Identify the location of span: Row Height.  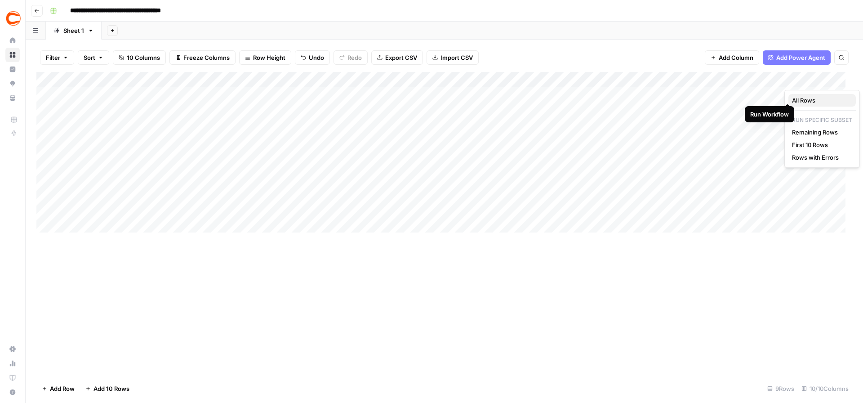
(269, 58).